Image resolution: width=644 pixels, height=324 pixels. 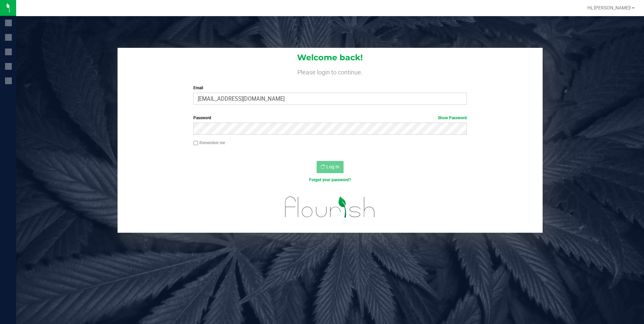 What do you see at coordinates (330, 180) in the screenshot?
I see `a: Forgot your password?` at bounding box center [330, 180].